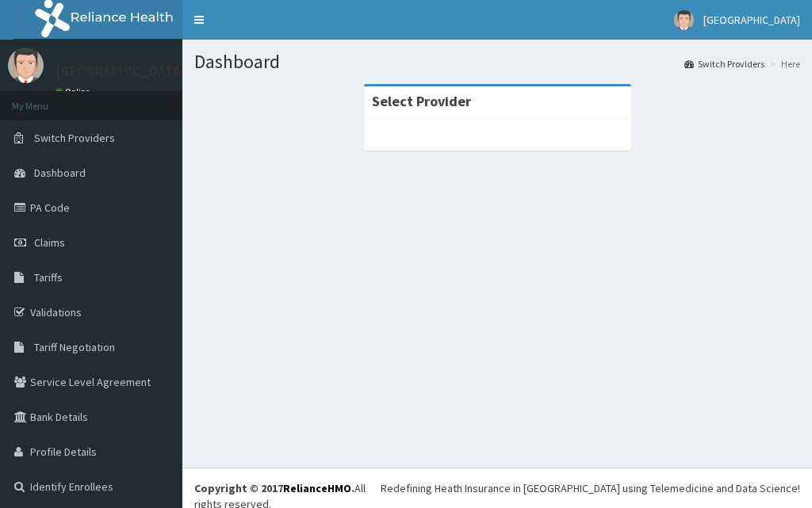  I want to click on span: Tariff Negotiation, so click(74, 347).